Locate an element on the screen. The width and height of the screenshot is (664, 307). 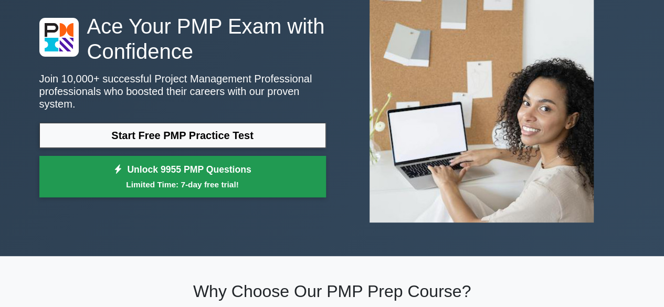
h2: Why Choose Our PMP Prep Course? is located at coordinates (332, 291).